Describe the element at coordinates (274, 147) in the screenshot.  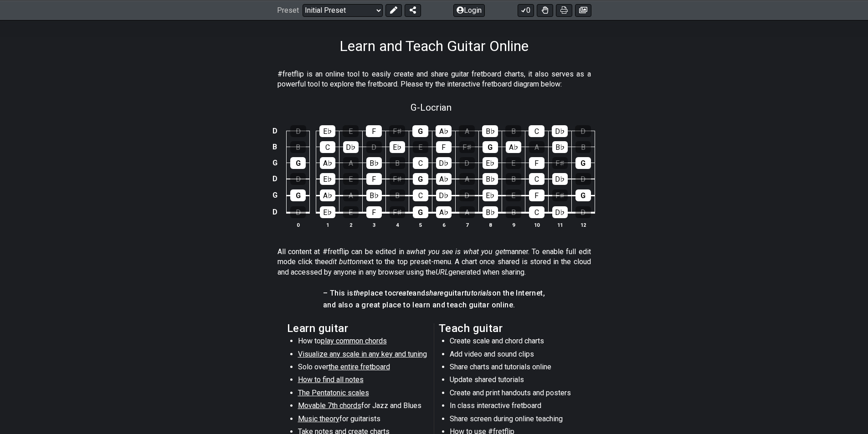
I see `td: B` at that location.